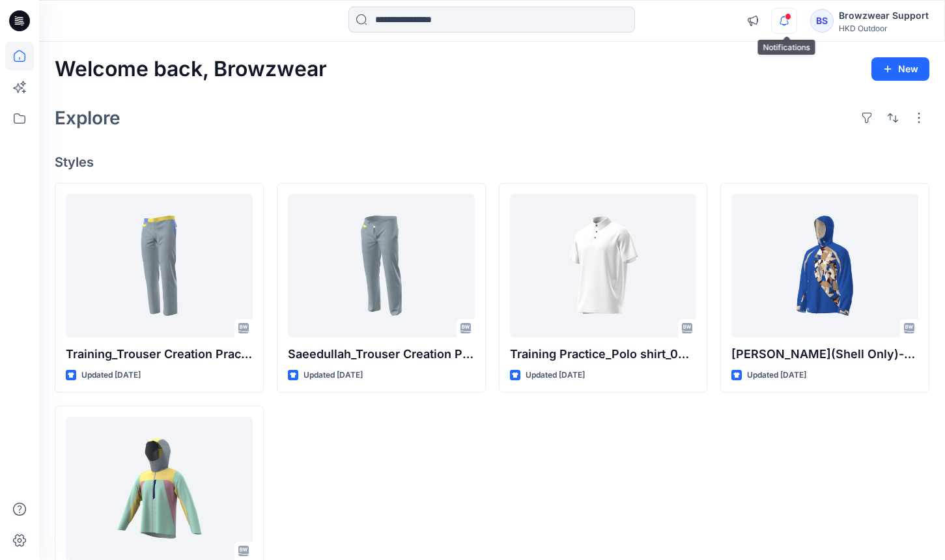 The image size is (945, 560). What do you see at coordinates (381, 266) in the screenshot?
I see `a: Saeedullah_Trouser Creation Practice` at bounding box center [381, 266].